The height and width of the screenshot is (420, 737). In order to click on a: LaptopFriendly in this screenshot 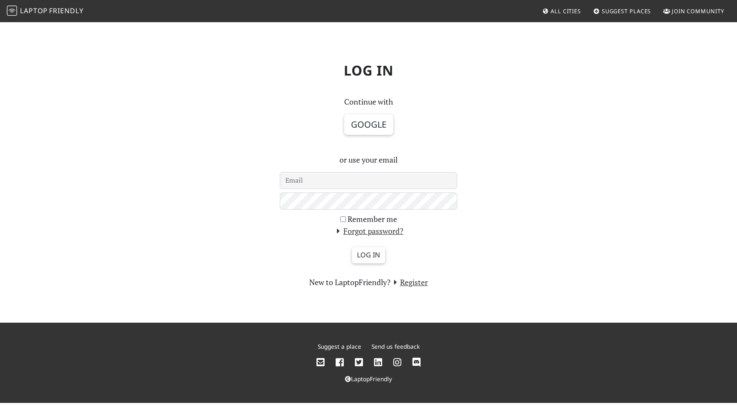, I will do `click(368, 378)`.